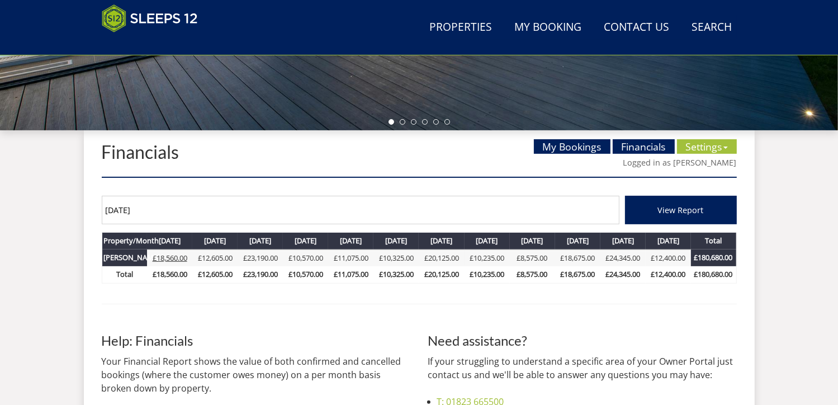 Image resolution: width=838 pixels, height=405 pixels. What do you see at coordinates (487, 258) in the screenshot?
I see `a: £10,235.00` at bounding box center [487, 258].